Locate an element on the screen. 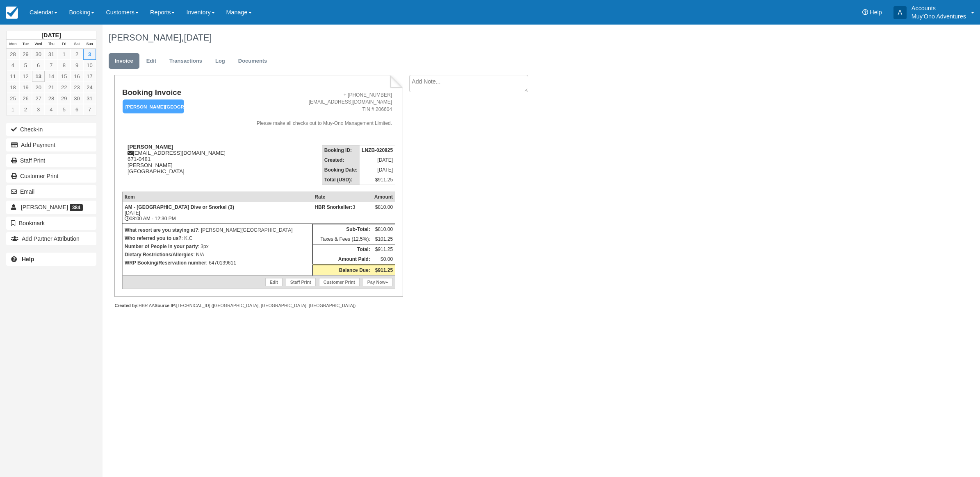 This screenshot has height=477, width=980. a: 14 is located at coordinates (51, 76).